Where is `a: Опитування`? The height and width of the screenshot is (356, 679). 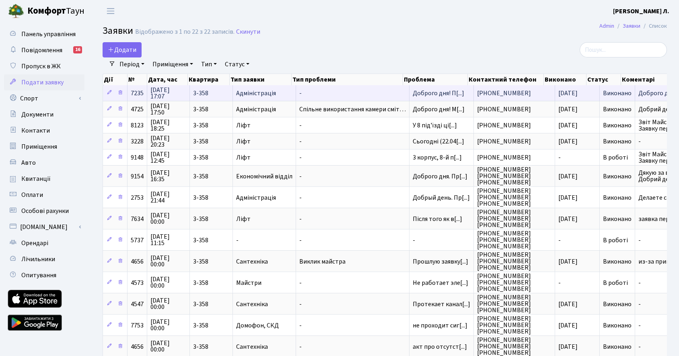
a: Опитування is located at coordinates (44, 275).